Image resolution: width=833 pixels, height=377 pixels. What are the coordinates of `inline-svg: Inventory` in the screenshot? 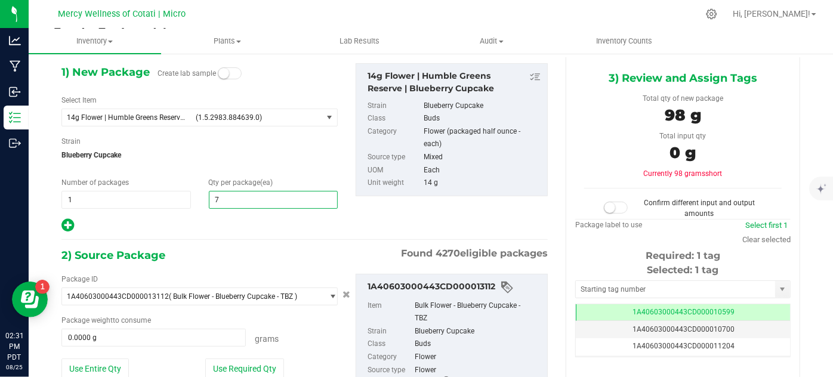 It's located at (15, 118).